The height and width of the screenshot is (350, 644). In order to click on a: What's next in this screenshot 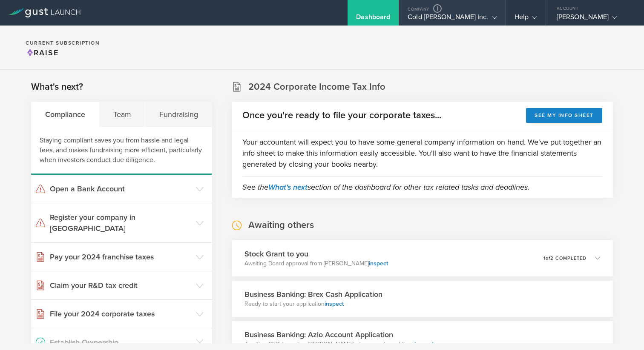, I will do `click(288, 187)`.